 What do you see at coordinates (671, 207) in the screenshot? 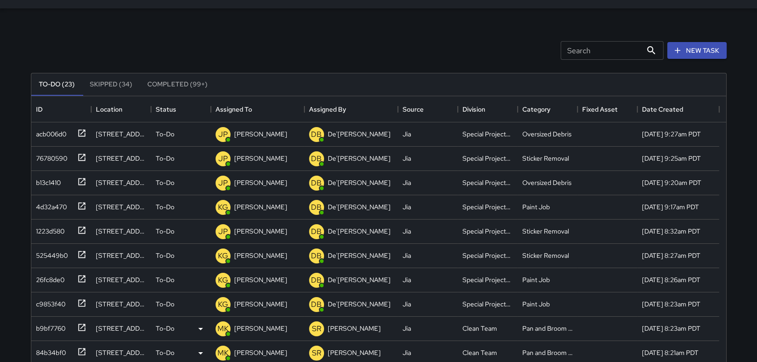
I see `div: 8/21/2025, 9:17am PDT` at bounding box center [671, 207].